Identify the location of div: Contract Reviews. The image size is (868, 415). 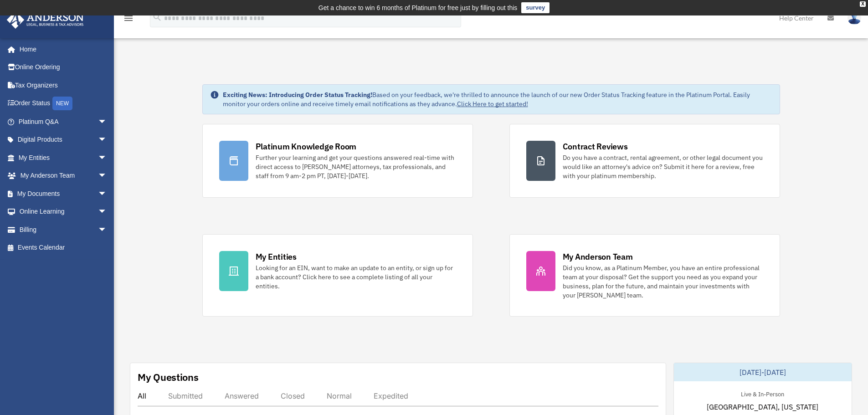
(595, 146).